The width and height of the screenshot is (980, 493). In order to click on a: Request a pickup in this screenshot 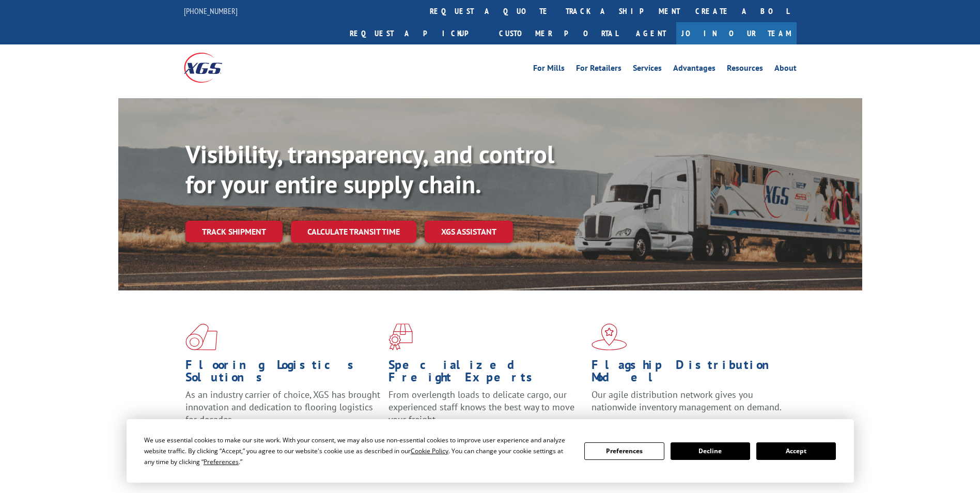, I will do `click(417, 33)`.